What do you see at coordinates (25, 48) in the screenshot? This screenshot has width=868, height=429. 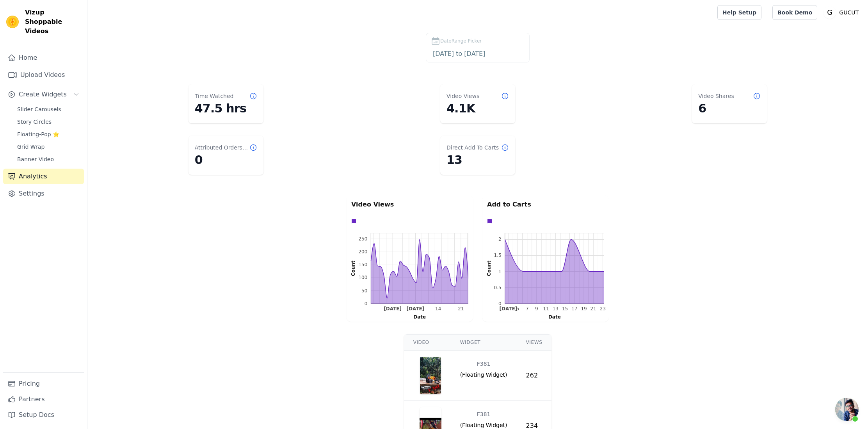 I see `img: tab_domain_overview_orange.svg` at bounding box center [25, 48].